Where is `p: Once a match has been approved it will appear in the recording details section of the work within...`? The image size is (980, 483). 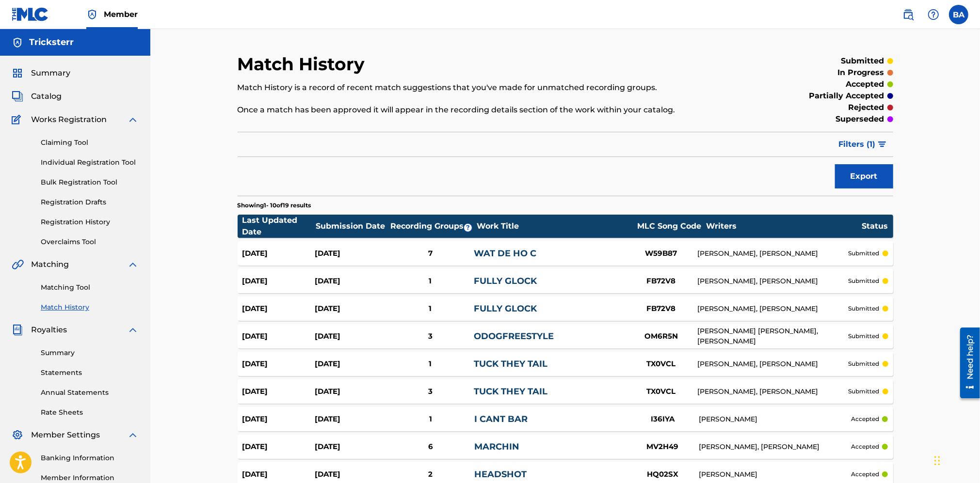 p: Once a match has been approved it will appear in the recording details section of the work within... is located at coordinates (490, 110).